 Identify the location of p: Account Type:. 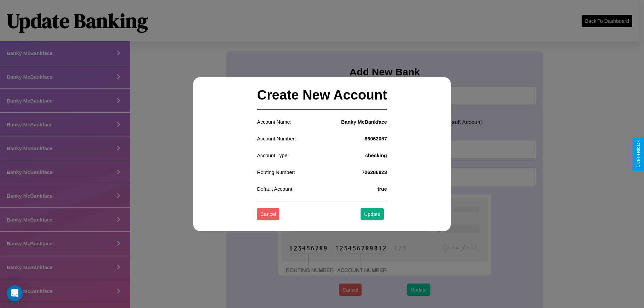
(273, 155).